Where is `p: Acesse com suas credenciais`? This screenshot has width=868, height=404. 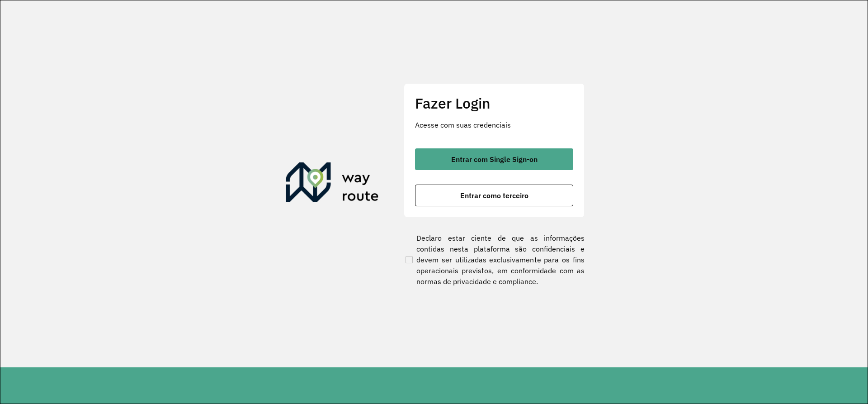
p: Acesse com suas credenciais is located at coordinates (494, 125).